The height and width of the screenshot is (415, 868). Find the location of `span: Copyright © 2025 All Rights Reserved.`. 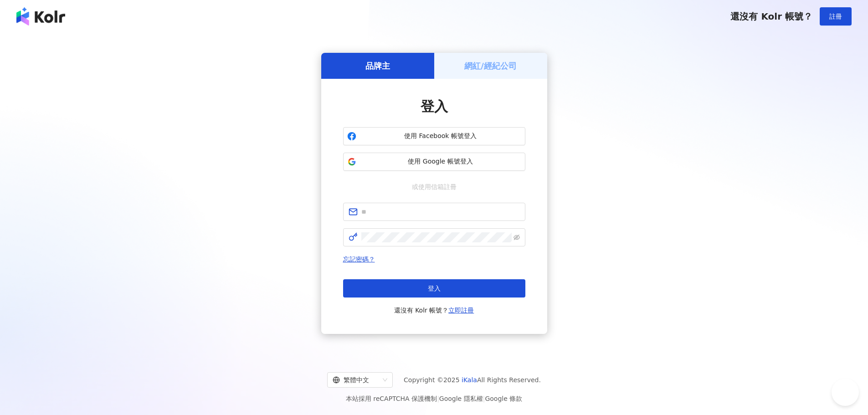

span: Copyright © 2025 All Rights Reserved. is located at coordinates (472, 380).